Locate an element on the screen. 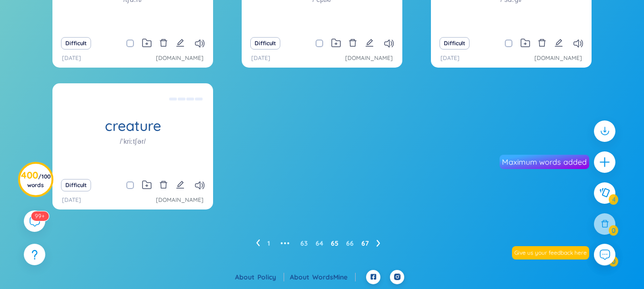  a: WordsMine is located at coordinates (334, 277).